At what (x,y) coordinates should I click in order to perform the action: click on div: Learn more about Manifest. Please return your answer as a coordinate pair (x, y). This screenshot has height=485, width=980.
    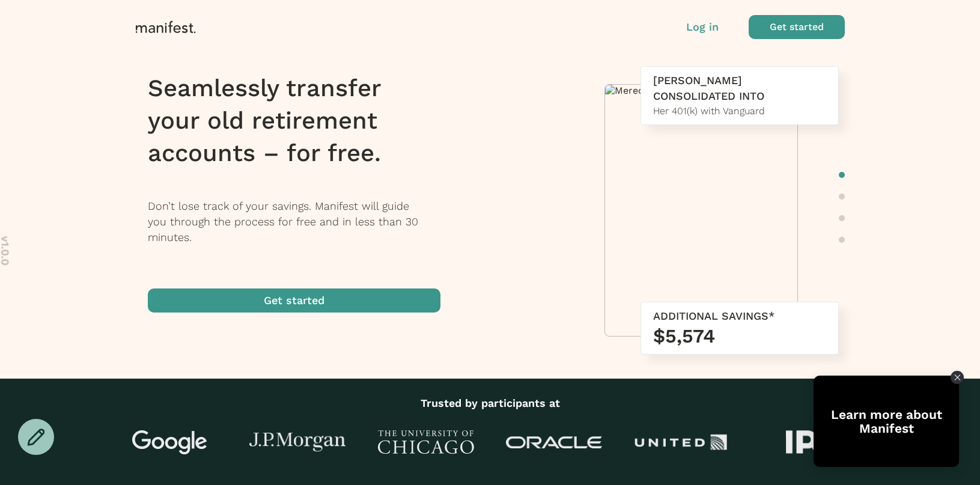
    Looking at the image, I should click on (886, 421).